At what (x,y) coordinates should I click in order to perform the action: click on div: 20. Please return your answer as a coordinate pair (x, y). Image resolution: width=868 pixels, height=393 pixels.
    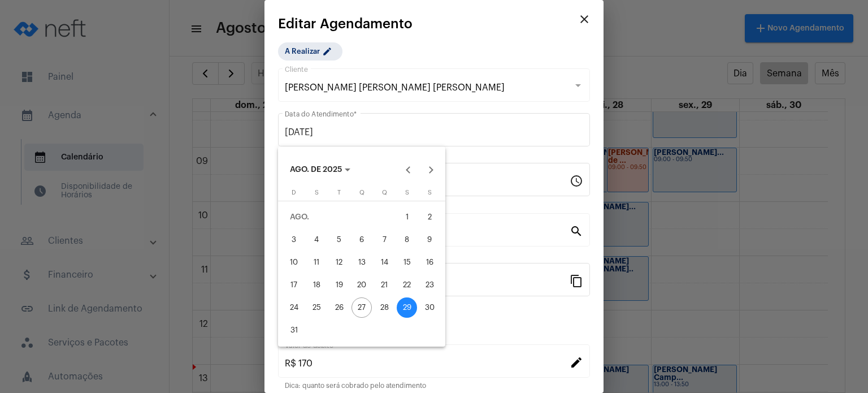
    Looking at the image, I should click on (361, 285).